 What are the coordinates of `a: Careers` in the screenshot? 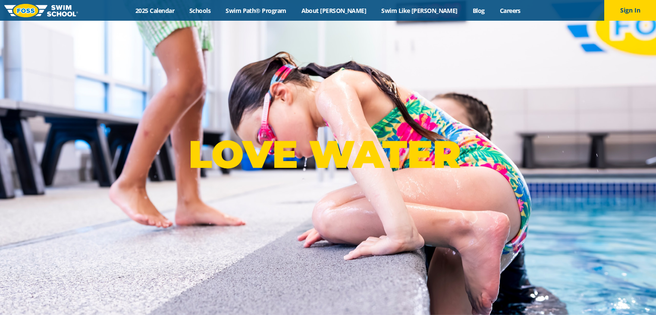 It's located at (510, 10).